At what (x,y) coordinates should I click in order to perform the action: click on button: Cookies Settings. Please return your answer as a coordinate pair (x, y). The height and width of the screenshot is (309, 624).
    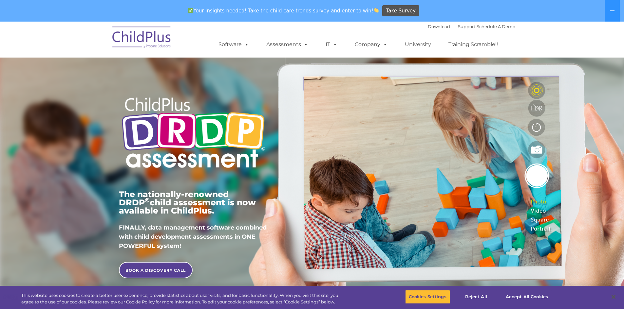
    Looking at the image, I should click on (427, 297).